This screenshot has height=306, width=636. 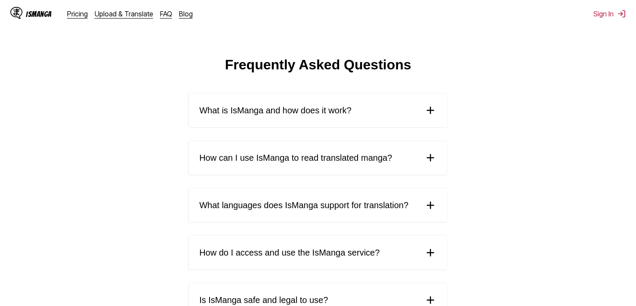 I want to click on summary: What languages does IsManga support for translation?, so click(x=318, y=205).